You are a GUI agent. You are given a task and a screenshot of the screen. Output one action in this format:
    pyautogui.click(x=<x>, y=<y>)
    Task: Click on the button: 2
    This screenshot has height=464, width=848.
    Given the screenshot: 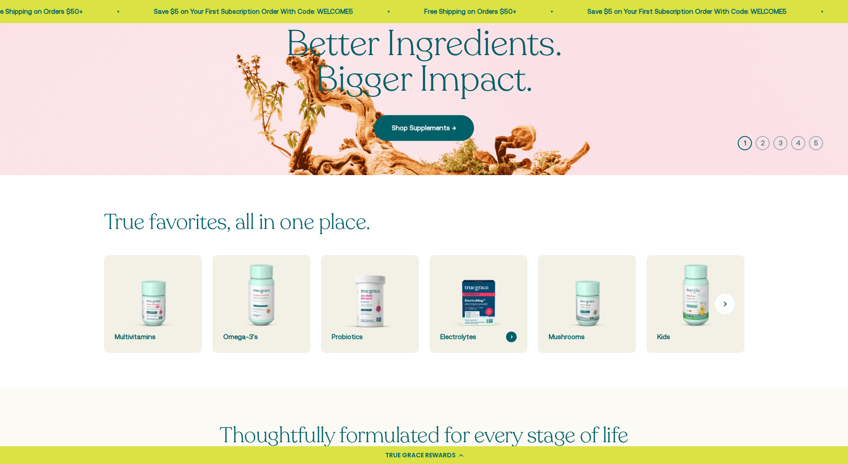 What is the action you would take?
    pyautogui.click(x=762, y=143)
    